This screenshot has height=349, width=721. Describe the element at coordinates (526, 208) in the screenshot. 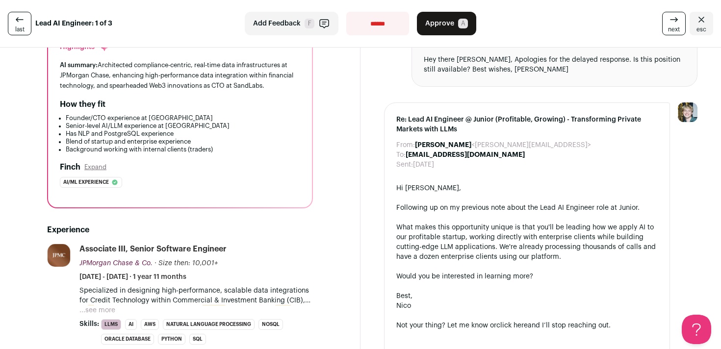

I see `div: Following up on my previous note about the Lead AI Engineer role at Junior.` at that location.